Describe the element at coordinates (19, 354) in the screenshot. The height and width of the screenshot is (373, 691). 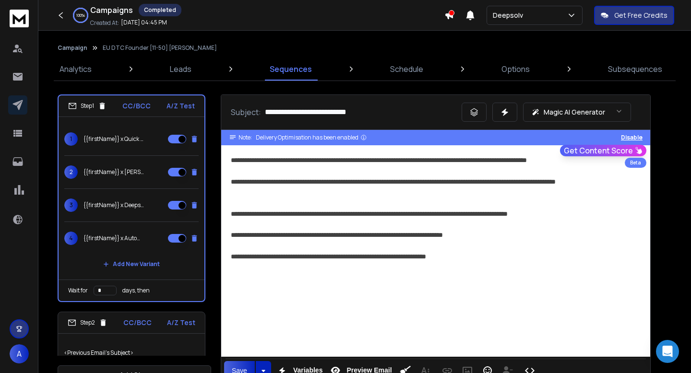
I see `button: A` at that location.